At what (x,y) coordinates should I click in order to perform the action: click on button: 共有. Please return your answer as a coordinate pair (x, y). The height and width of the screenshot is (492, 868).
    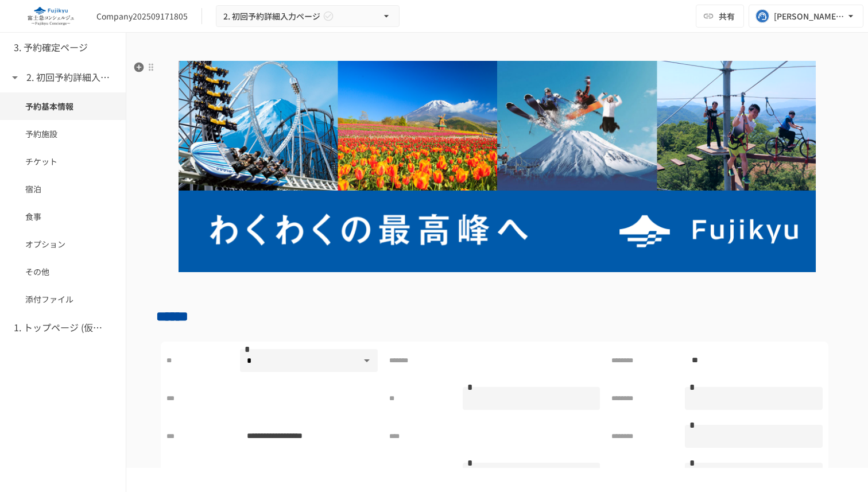
    Looking at the image, I should click on (720, 16).